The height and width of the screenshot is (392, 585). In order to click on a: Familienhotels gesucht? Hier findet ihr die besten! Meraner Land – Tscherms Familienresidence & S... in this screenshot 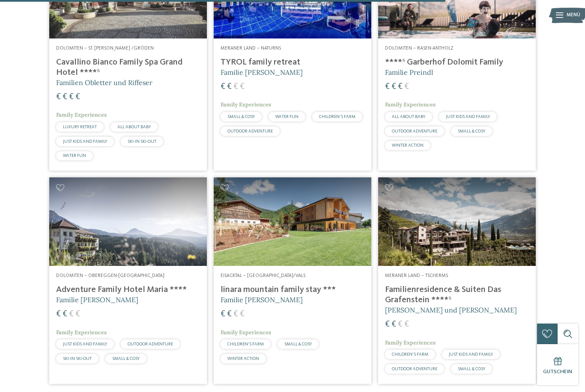, I will do `click(457, 281)`.